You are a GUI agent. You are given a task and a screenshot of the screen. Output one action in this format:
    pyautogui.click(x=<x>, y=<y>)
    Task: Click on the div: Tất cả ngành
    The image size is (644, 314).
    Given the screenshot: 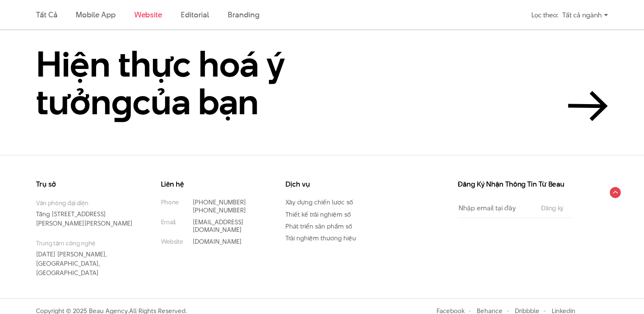 What is the action you would take?
    pyautogui.click(x=585, y=15)
    